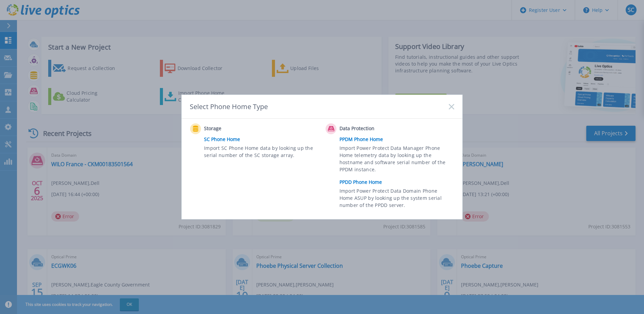 The width and height of the screenshot is (644, 314). I want to click on span: Import SC Phone Home data by looking up the serial number of the SC storage array., so click(260, 152).